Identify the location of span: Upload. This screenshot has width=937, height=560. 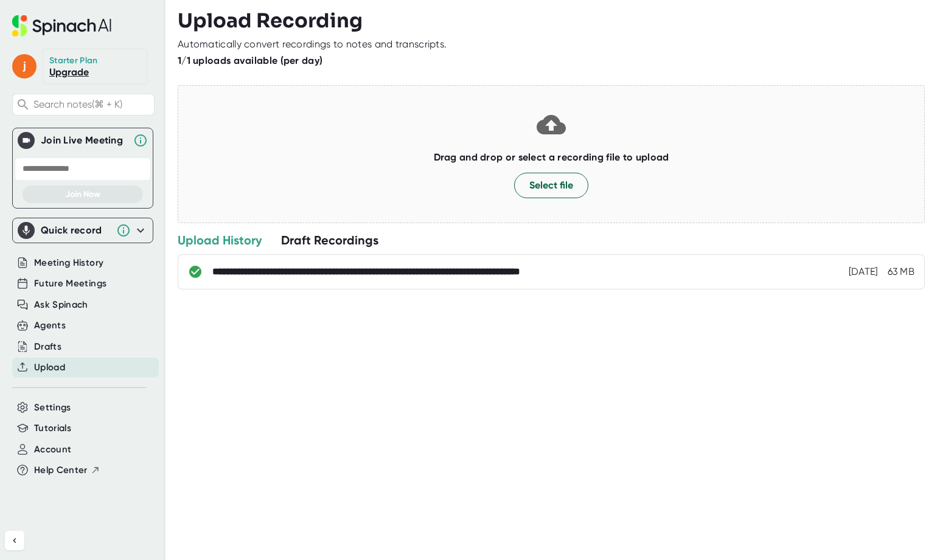
(49, 367).